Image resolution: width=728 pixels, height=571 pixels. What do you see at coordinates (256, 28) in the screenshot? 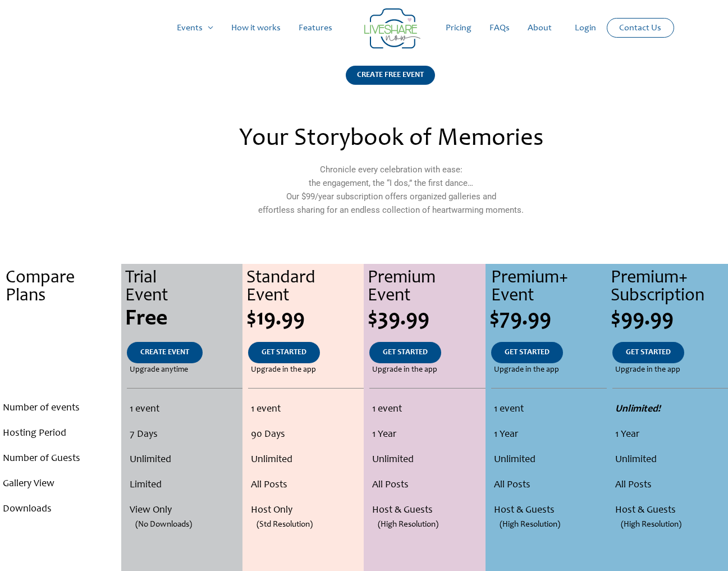
I see `a: How it works` at bounding box center [256, 28].